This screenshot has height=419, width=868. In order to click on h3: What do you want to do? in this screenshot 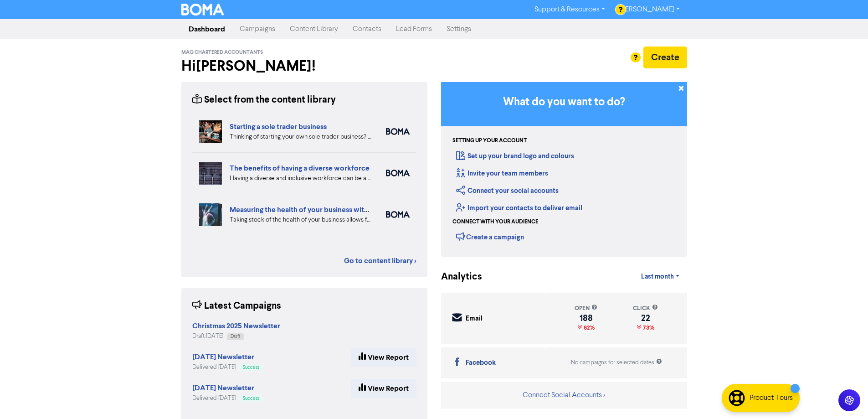, I will do `click(564, 102)`.